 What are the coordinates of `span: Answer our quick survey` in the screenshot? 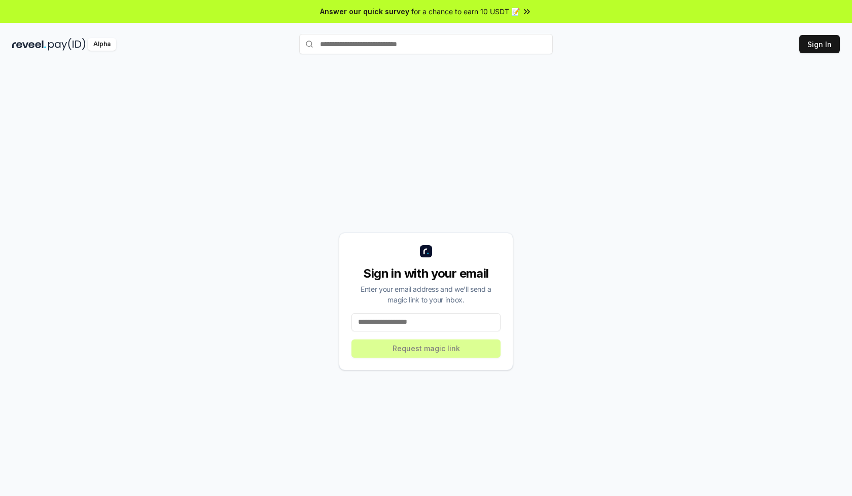 It's located at (365, 11).